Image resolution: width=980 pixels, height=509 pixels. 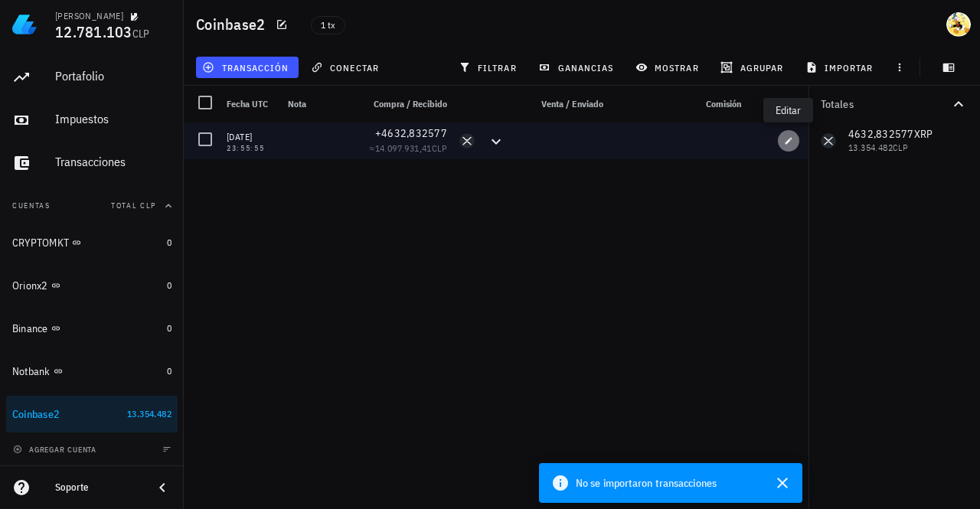 I want to click on a: Binance 0, so click(x=92, y=329).